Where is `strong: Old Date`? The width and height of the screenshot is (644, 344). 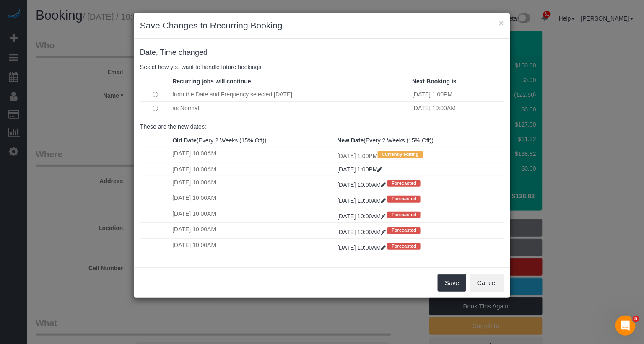
strong: Old Date is located at coordinates (185, 141).